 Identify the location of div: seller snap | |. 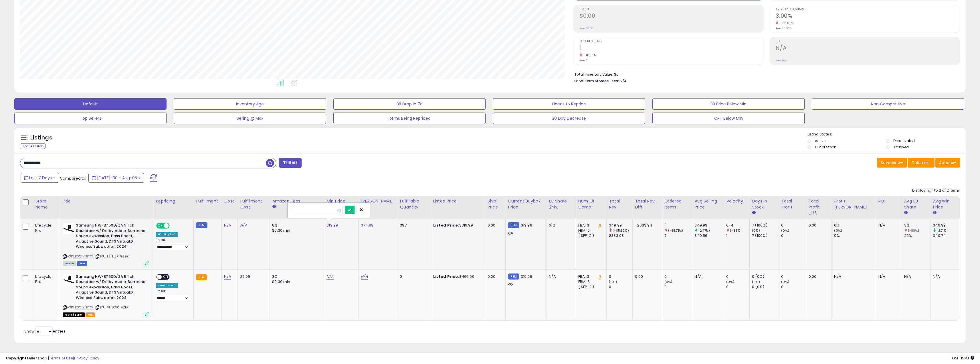
(52, 358).